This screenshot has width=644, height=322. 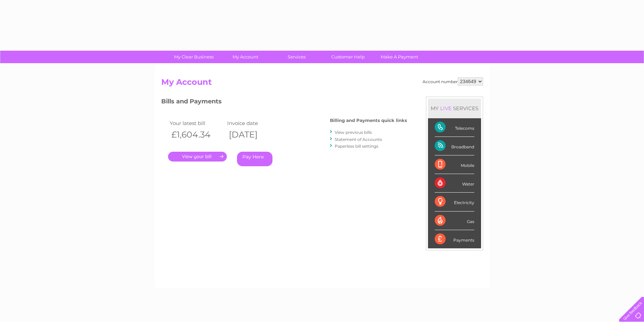 What do you see at coordinates (453, 81) in the screenshot?
I see `div: Account number` at bounding box center [453, 81].